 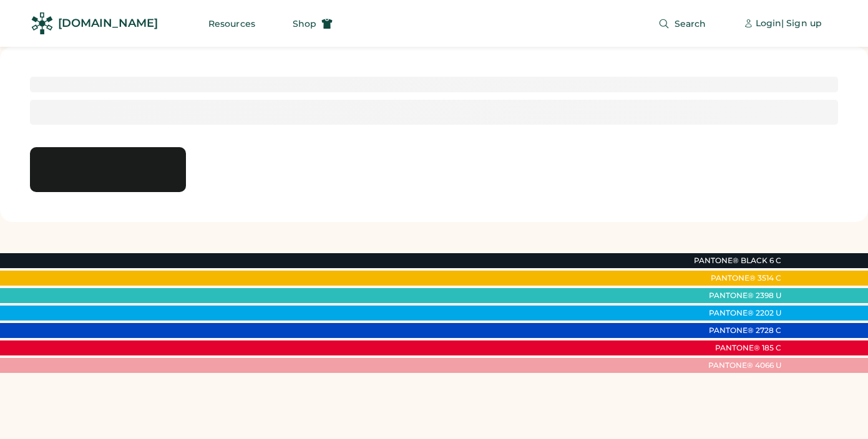 I want to click on button: Shop, so click(x=313, y=24).